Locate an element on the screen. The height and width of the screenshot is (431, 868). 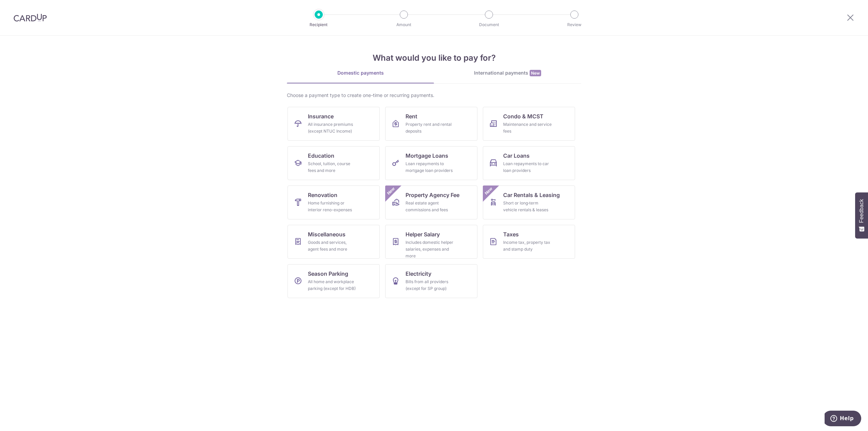
p: Document is located at coordinates (489, 25).